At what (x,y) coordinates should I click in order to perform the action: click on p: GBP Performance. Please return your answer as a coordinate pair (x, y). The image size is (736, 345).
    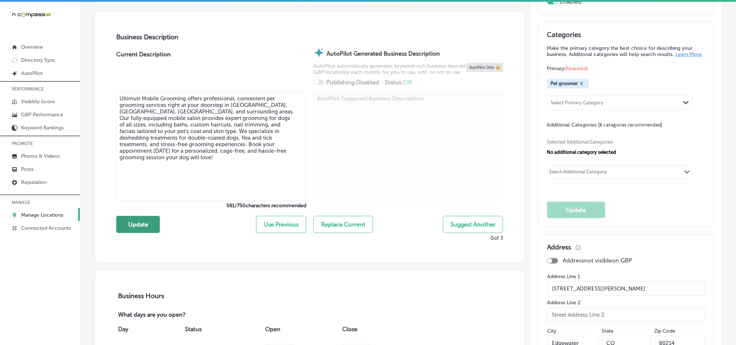
    Looking at the image, I should click on (42, 114).